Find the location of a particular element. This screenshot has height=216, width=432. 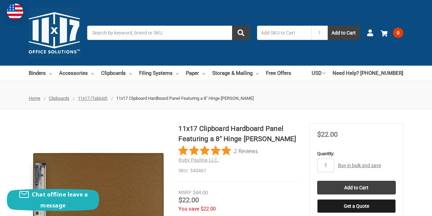

input: Add SKU to Cart is located at coordinates (284, 33).